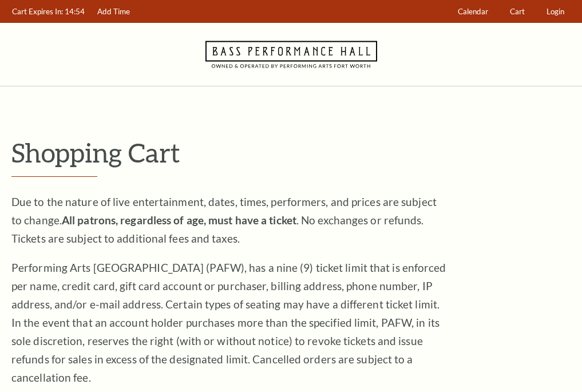 The height and width of the screenshot is (392, 582). What do you see at coordinates (114, 12) in the screenshot?
I see `a: Add Time` at bounding box center [114, 12].